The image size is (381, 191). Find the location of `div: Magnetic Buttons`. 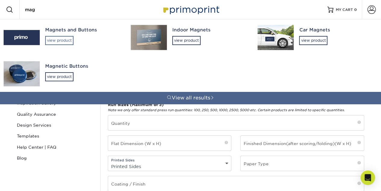

div: Magnetic Buttons is located at coordinates (83, 66).